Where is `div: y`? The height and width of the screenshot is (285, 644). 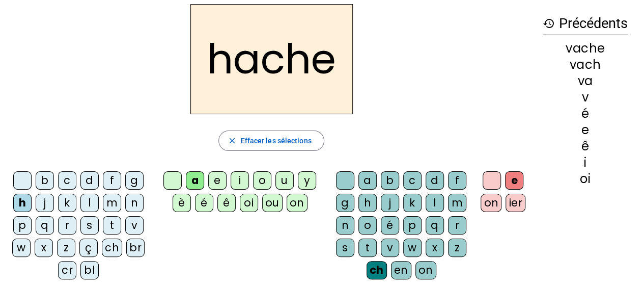
div: y is located at coordinates (307, 180).